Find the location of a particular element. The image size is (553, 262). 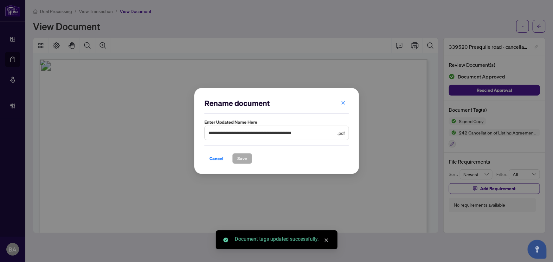

button: Save is located at coordinates (242, 159).